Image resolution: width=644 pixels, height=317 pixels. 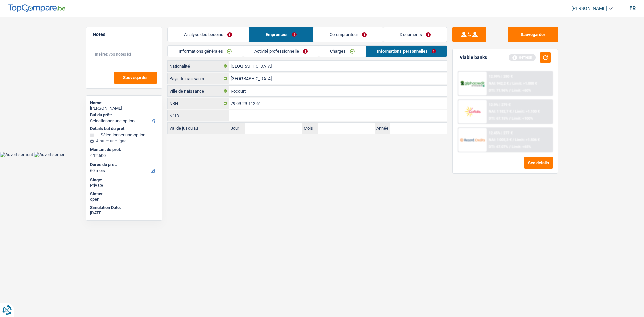 I want to click on label: Année, so click(x=383, y=128).